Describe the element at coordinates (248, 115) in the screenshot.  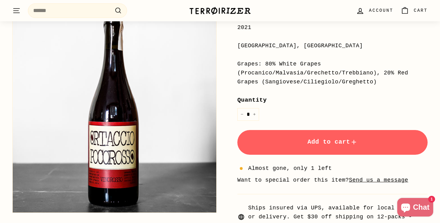
I see `input: quantity` at that location.